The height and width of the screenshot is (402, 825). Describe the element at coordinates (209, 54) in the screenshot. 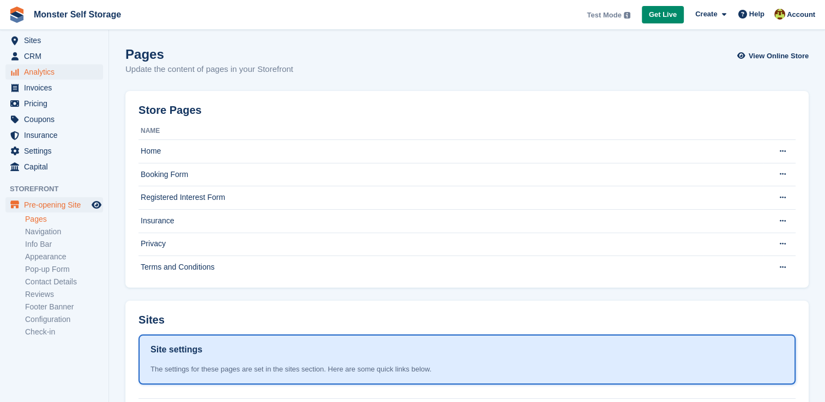

I see `h1: Pages` at that location.